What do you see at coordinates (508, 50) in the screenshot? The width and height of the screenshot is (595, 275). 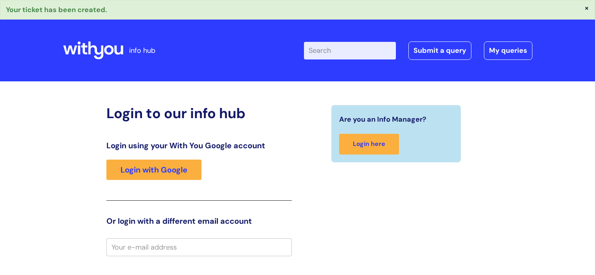 I see `a: My queries` at bounding box center [508, 50].